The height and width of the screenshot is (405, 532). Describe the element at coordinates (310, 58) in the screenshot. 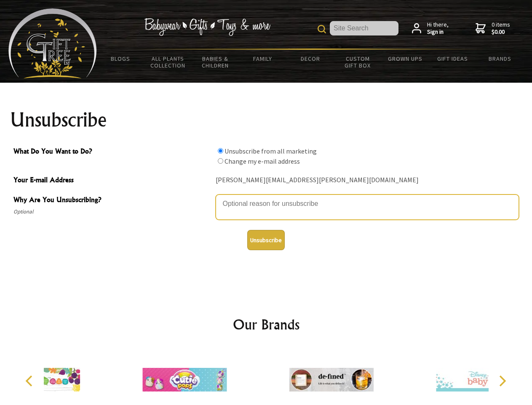

I see `a: Decor` at that location.